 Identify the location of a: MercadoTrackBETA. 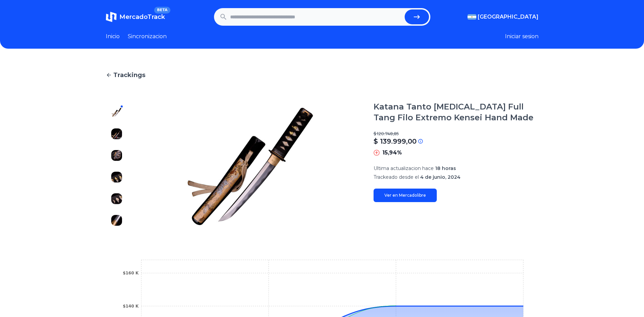
(135, 17).